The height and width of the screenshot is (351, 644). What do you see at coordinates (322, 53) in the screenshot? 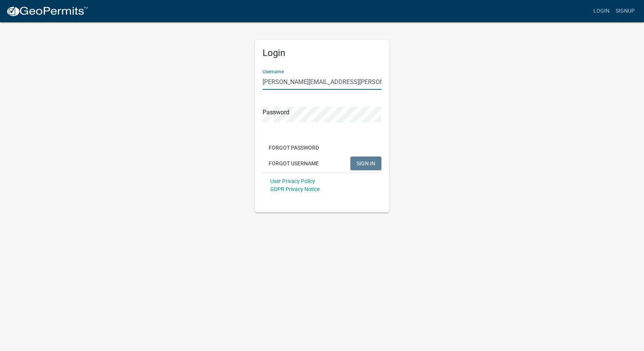
I see `h5: Login` at bounding box center [322, 53].